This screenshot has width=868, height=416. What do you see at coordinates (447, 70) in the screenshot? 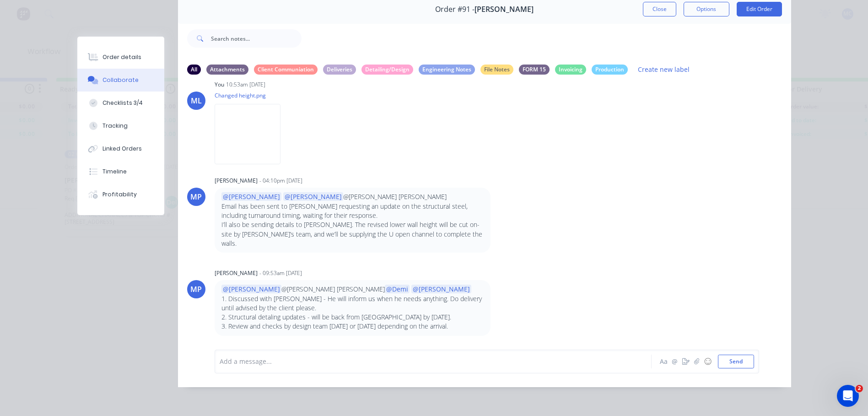
I see `div: Engineering Notes` at bounding box center [447, 70].